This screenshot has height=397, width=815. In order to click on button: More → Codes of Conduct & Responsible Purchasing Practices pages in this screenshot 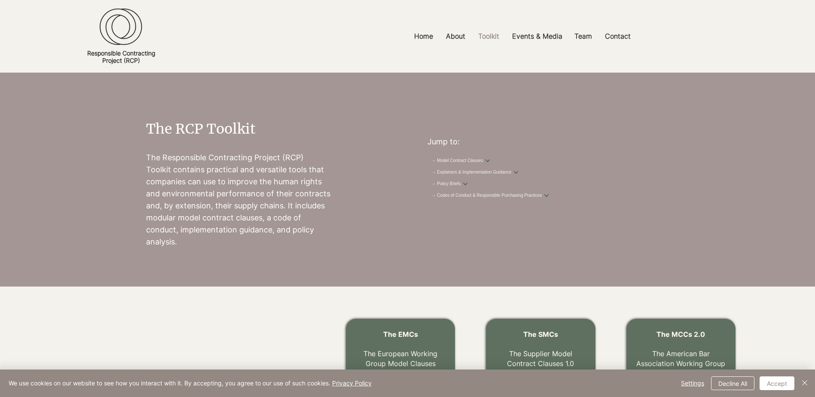, I will do `click(546, 195)`.